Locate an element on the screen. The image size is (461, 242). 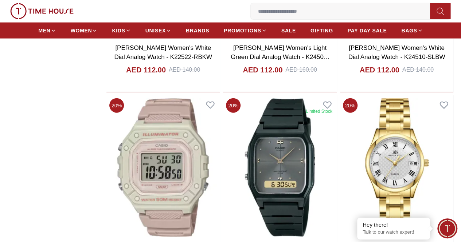
a: WOMEN is located at coordinates (84, 31).